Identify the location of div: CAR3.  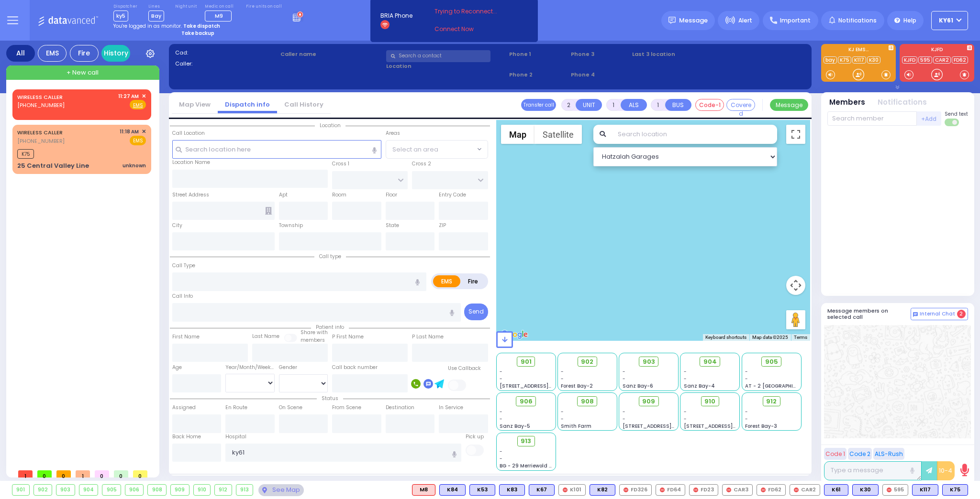
(737, 490).